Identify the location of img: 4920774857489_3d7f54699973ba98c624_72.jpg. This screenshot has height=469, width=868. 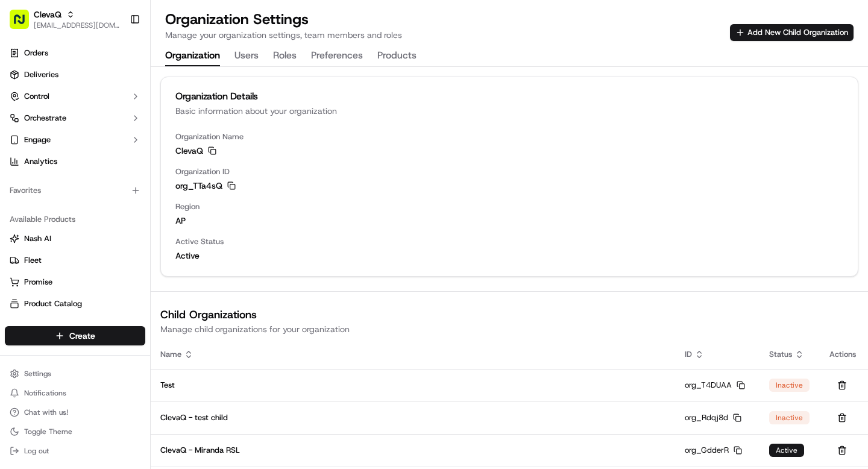
(36, 126).